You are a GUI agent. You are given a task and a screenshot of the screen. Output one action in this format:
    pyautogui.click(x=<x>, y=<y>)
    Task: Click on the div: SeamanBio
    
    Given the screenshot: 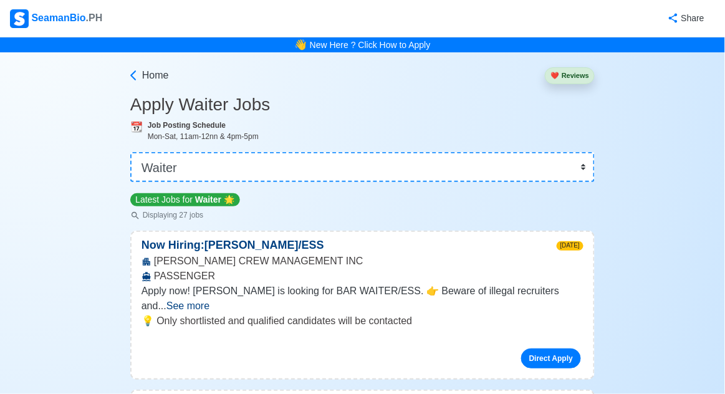 What is the action you would take?
    pyautogui.click(x=56, y=19)
    